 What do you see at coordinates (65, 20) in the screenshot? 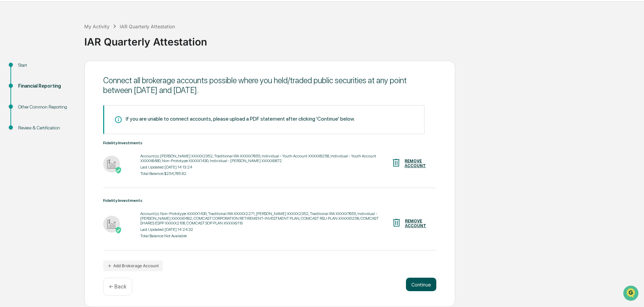
I see `p: How can we help?` at bounding box center [65, 20].